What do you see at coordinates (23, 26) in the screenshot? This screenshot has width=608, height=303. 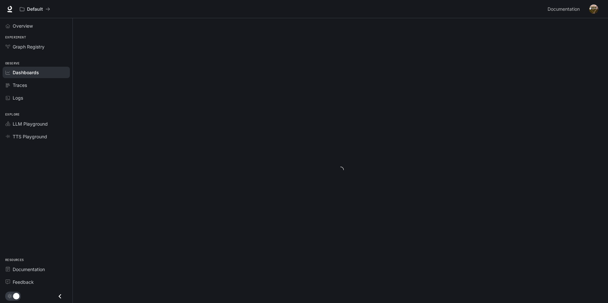 I see `span: Overview` at bounding box center [23, 26].